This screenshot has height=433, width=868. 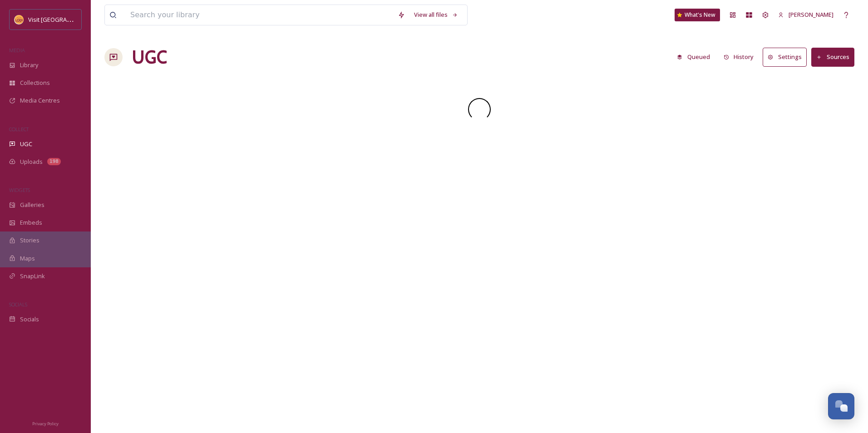 What do you see at coordinates (259, 15) in the screenshot?
I see `input: Search your library` at bounding box center [259, 15].